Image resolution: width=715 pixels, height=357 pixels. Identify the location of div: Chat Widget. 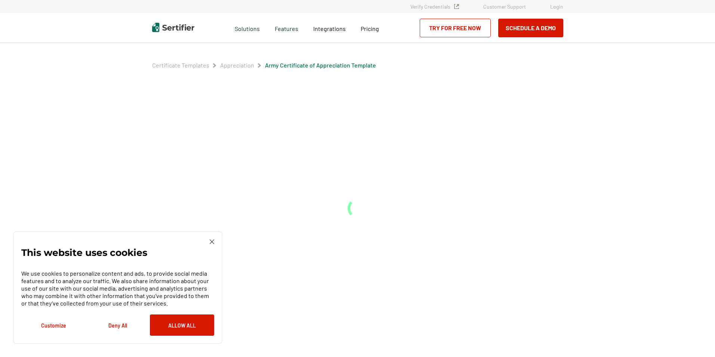
(696, 340).